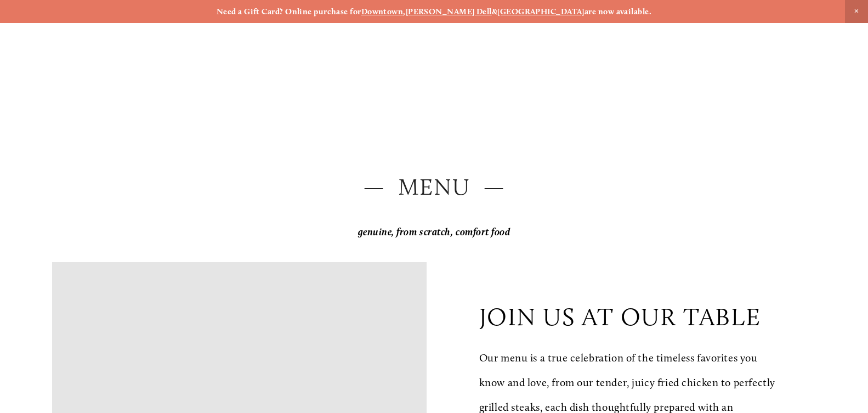  I want to click on strong: are now available., so click(618, 11).